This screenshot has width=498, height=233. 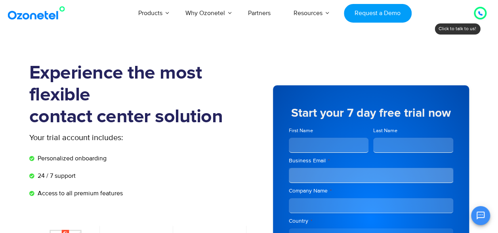 I want to click on span: Access to all premium features, so click(x=79, y=193).